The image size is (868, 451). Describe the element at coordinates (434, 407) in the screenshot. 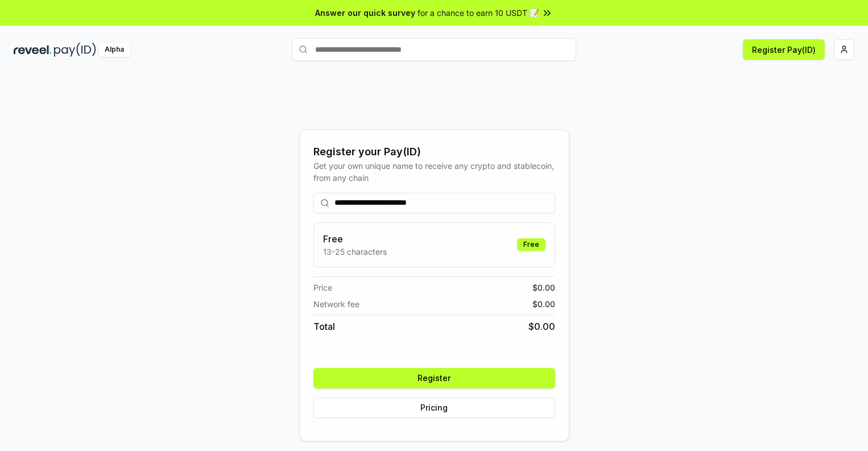

I see `button: Pricing` at that location.